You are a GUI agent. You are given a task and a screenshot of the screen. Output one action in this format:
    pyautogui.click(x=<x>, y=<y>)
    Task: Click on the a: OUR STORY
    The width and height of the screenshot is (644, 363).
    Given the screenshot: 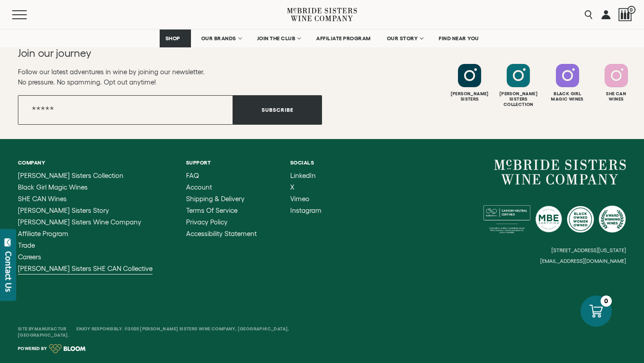 What is the action you would take?
    pyautogui.click(x=405, y=38)
    